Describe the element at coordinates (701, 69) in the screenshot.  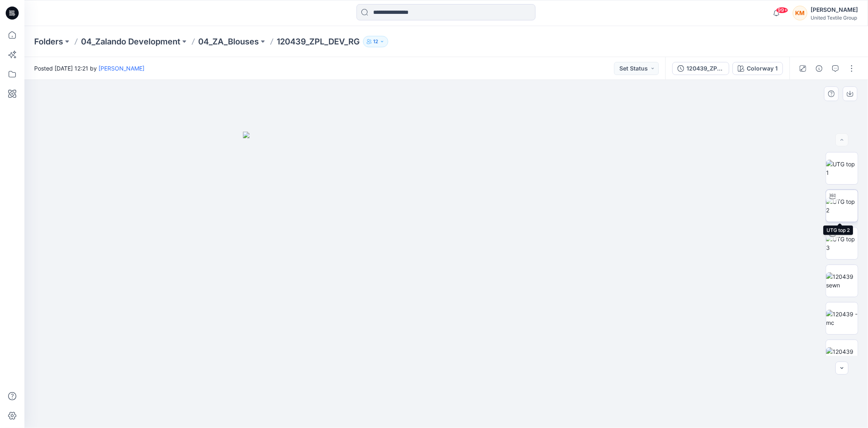
I see `button: 120439_ZPL_DEV_RG` at that location.